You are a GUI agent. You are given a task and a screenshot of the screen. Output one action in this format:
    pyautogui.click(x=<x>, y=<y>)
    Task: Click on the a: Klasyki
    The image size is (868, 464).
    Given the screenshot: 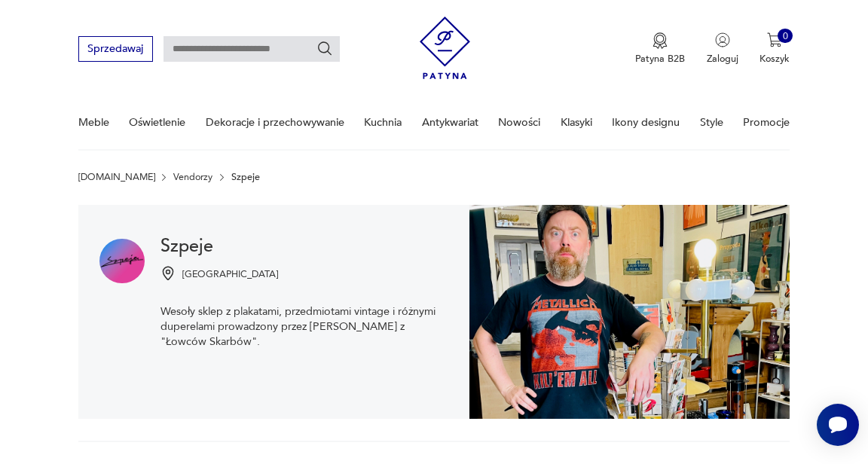 What is the action you would take?
    pyautogui.click(x=577, y=122)
    